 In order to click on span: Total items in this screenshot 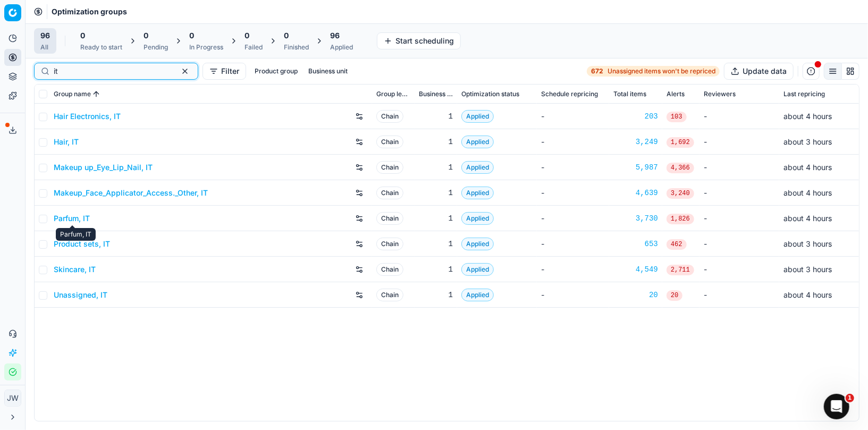, I will do `click(630, 94)`.